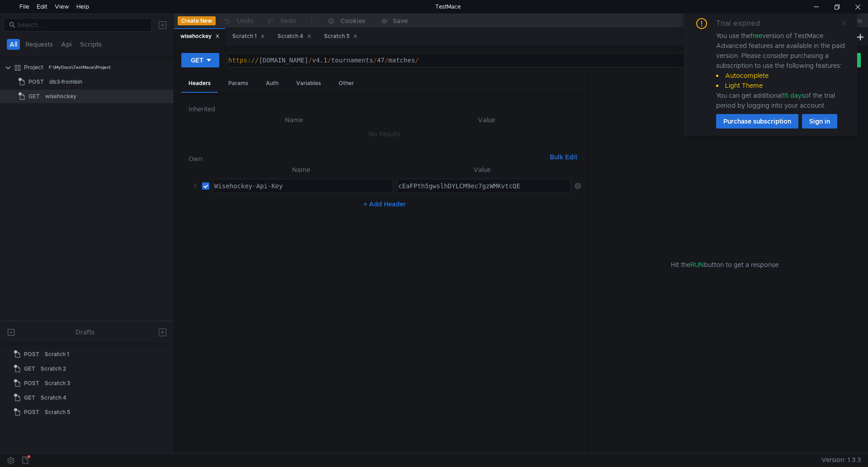 The width and height of the screenshot is (868, 467). Describe the element at coordinates (781, 86) in the screenshot. I see `li: Light Theme` at that location.